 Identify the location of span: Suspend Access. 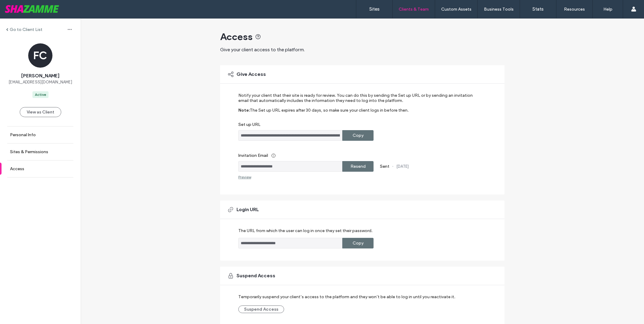
(256, 276).